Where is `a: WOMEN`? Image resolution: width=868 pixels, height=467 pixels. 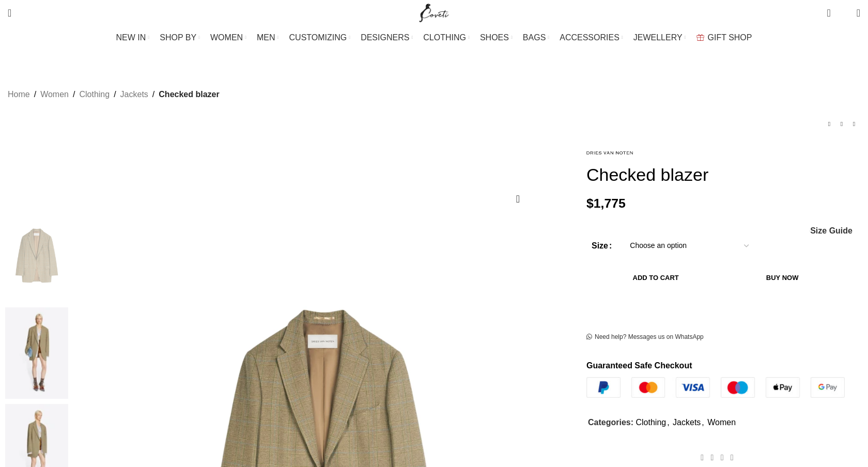 a: WOMEN is located at coordinates (228, 37).